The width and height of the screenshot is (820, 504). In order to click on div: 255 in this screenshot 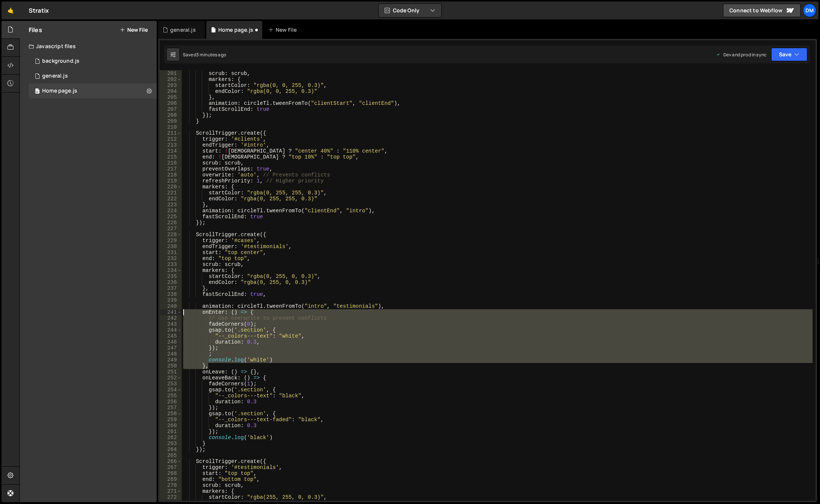, I will do `click(170, 396)`.